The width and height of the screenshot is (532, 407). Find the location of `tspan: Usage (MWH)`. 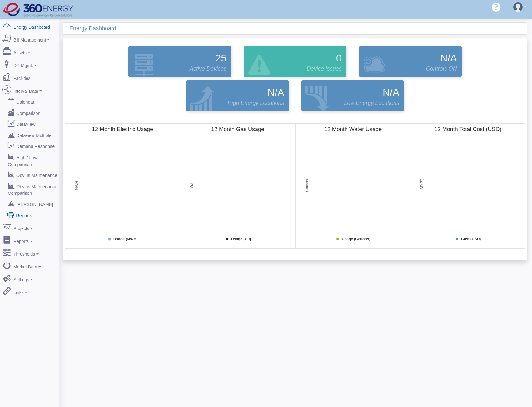

tspan: Usage (MWH) is located at coordinates (125, 239).